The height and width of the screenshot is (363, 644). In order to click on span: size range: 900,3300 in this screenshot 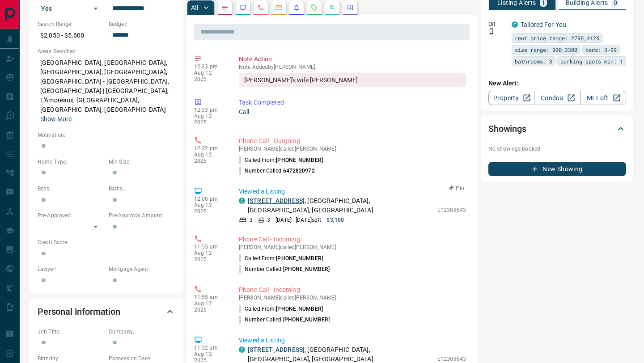, I will do `click(546, 50)`.